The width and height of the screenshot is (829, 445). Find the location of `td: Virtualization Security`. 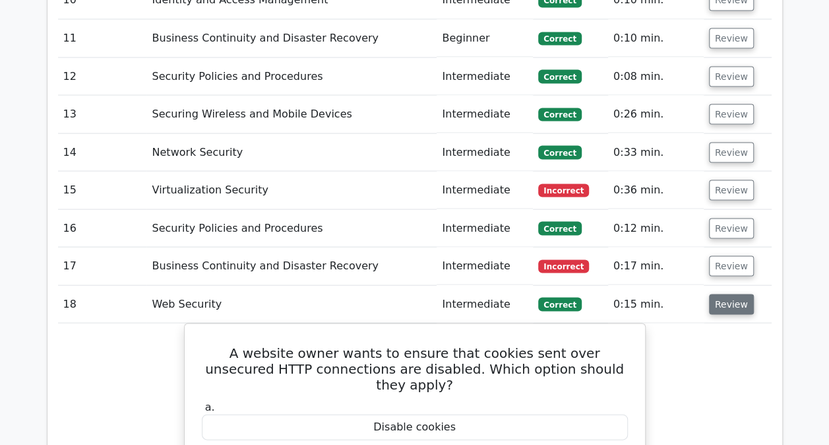

td: Virtualization Security is located at coordinates (292, 189).